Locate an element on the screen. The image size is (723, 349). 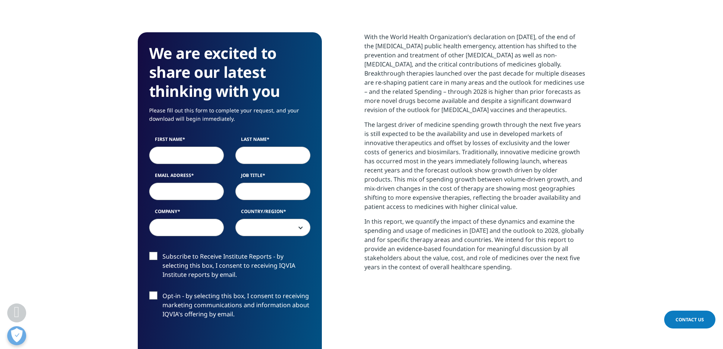
p: The largest driver of medicine spending growth through the next five years is still expected to b... is located at coordinates (475, 168).